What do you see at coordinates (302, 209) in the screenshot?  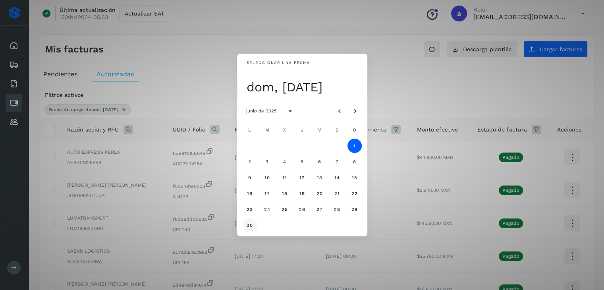 I see `span: 26` at bounding box center [302, 209].